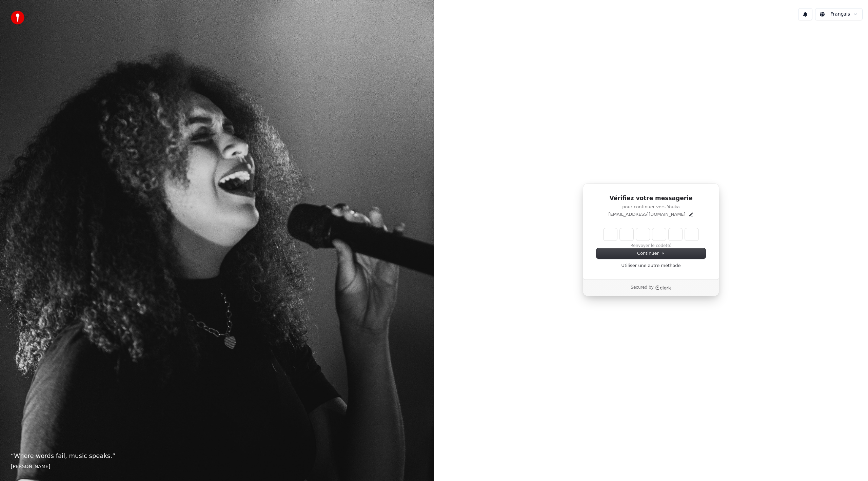 The width and height of the screenshot is (868, 481). What do you see at coordinates (651, 206) in the screenshot?
I see `p: pour continuer vers Youka` at bounding box center [651, 206].